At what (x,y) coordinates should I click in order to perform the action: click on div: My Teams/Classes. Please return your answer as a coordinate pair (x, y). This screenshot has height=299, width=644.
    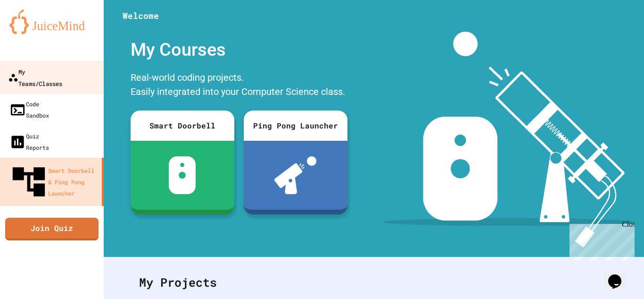
    Looking at the image, I should click on (35, 77).